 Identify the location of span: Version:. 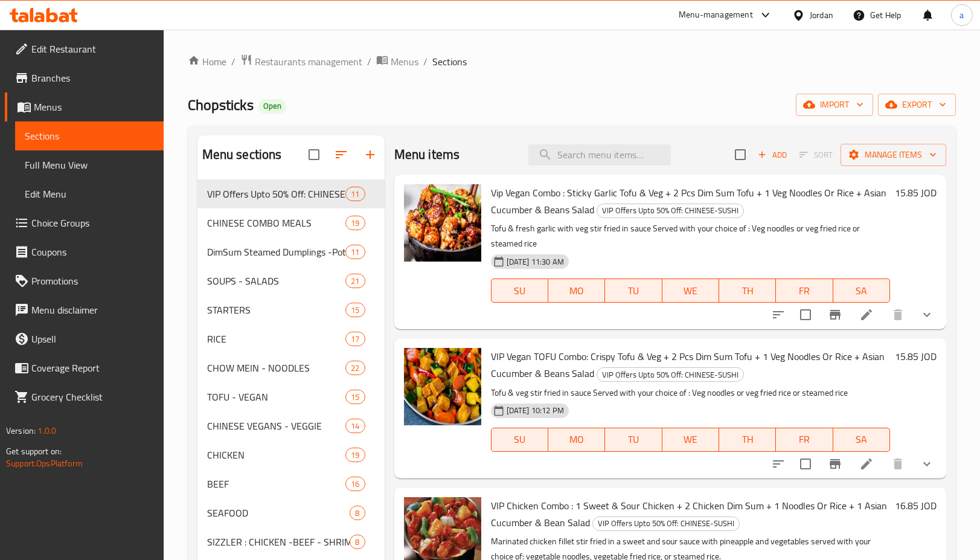
(20, 430).